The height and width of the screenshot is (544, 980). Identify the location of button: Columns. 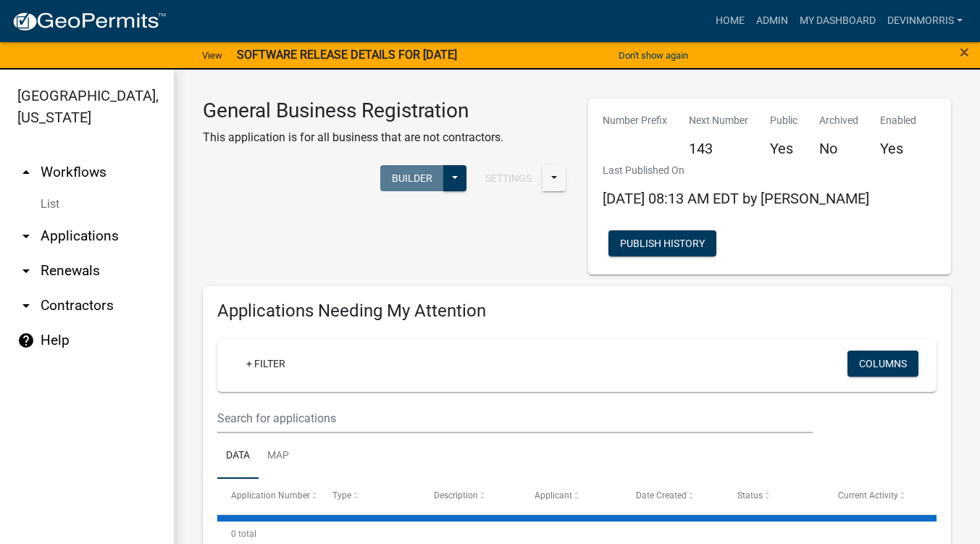
(883, 363).